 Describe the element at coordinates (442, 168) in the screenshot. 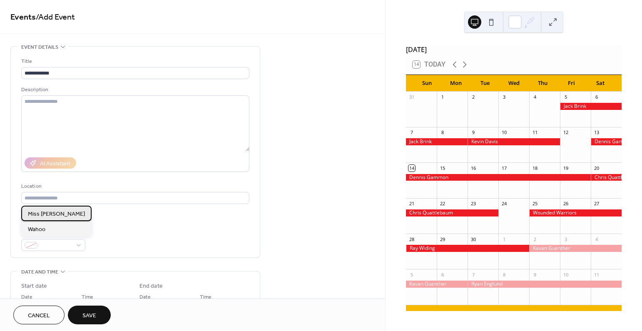

I see `div: 15` at that location.